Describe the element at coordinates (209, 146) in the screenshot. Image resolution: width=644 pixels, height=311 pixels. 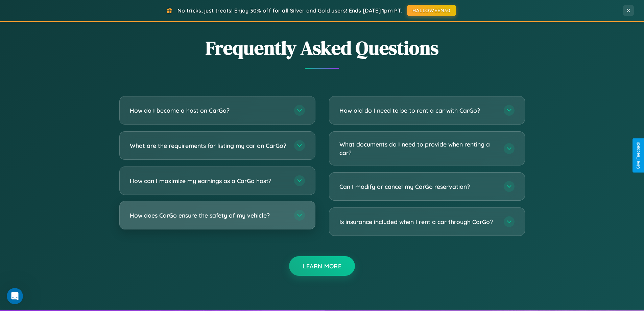
I see `h3: What are the requirements for listing my car on CarGo?` at that location.